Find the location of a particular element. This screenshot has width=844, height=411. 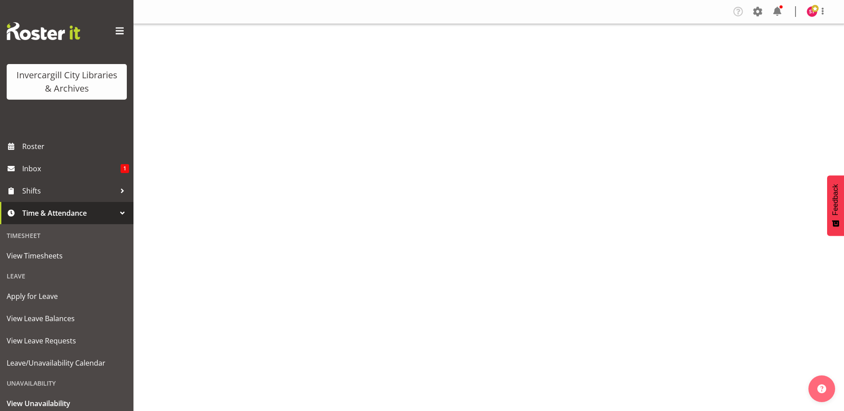

span: View Timesheets is located at coordinates (67, 256).